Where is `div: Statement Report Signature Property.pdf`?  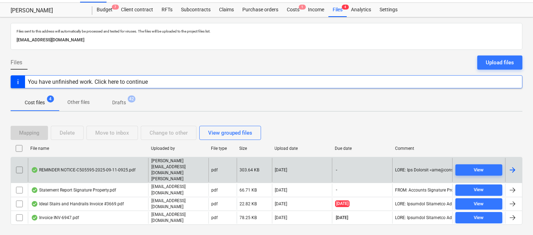
div: Statement Report Signature Property.pdf is located at coordinates (73, 190).